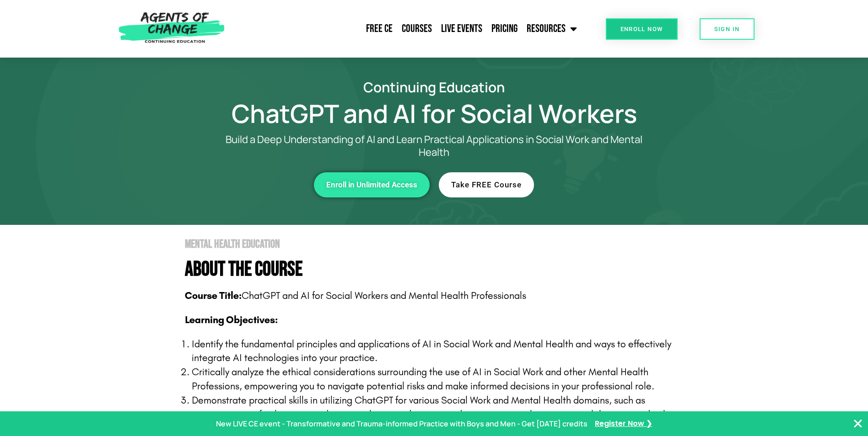 Image resolution: width=868 pixels, height=436 pixels. Describe the element at coordinates (623, 424) in the screenshot. I see `a: Register Now ❯` at that location.